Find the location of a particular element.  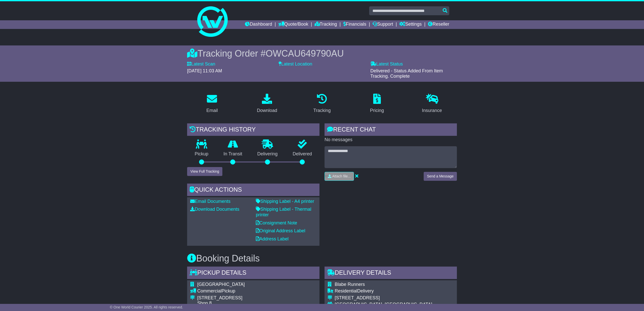

div: Insurance is located at coordinates (432, 110).